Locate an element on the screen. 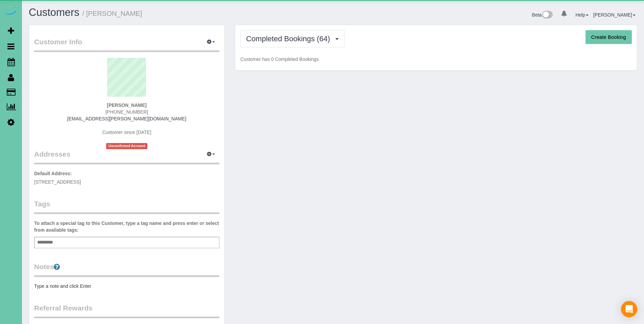 Image resolution: width=644 pixels, height=324 pixels. span: Unconfirmed Account is located at coordinates (127, 146).